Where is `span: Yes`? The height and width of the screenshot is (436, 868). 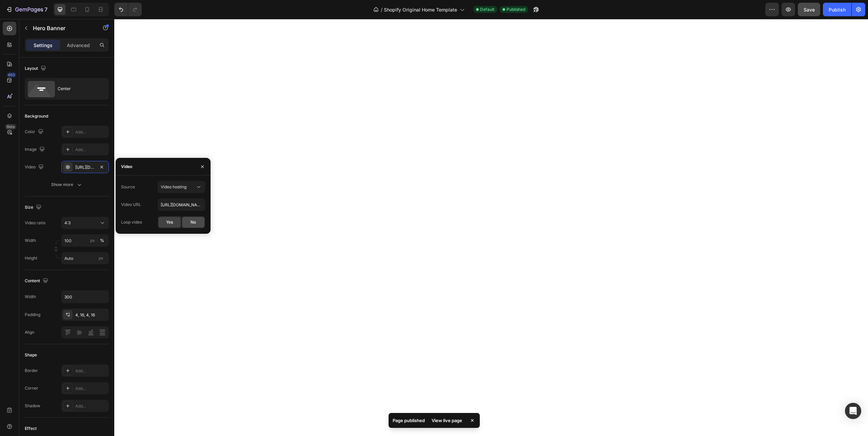 span: Yes is located at coordinates (169, 222).